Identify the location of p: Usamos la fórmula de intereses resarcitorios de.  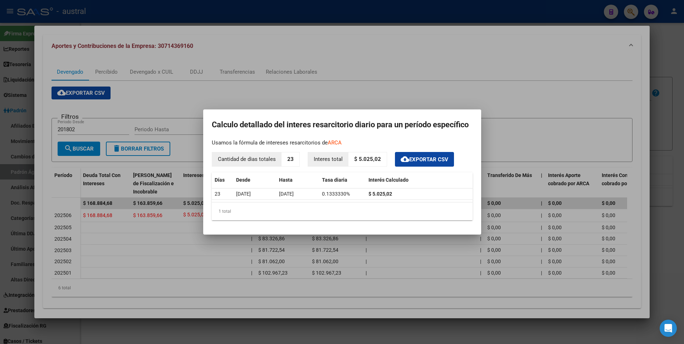
(342, 143).